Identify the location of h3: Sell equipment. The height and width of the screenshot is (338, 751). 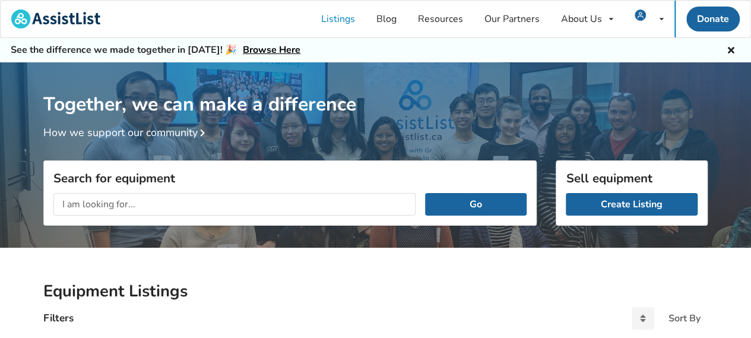
(631, 178).